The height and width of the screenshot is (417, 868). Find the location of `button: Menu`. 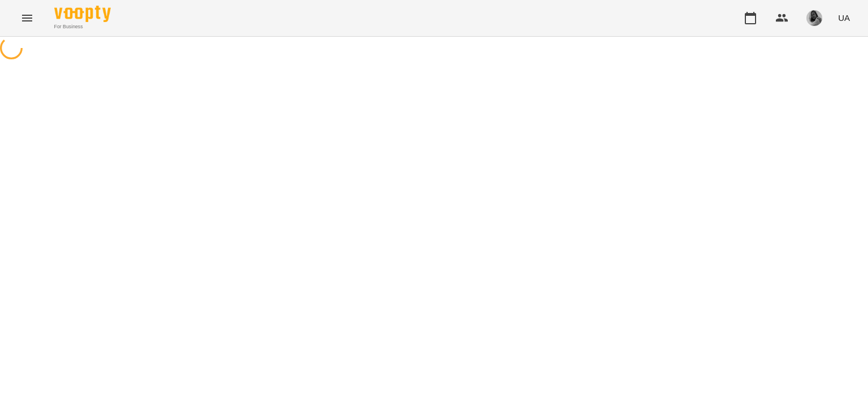

button: Menu is located at coordinates (27, 18).